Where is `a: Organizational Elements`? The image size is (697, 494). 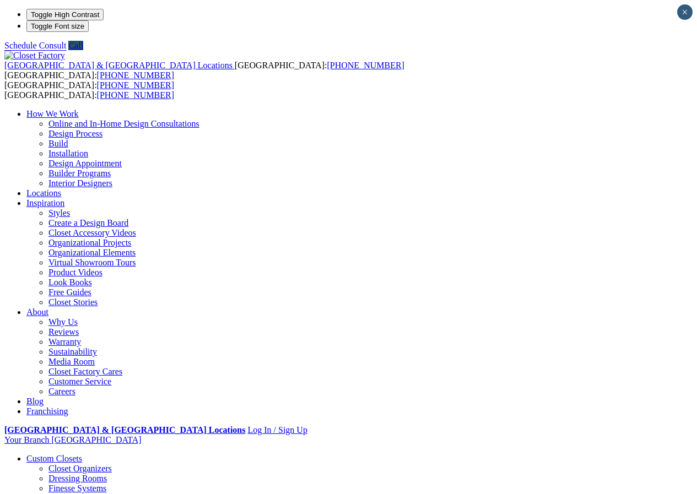
a: Organizational Elements is located at coordinates (92, 252).